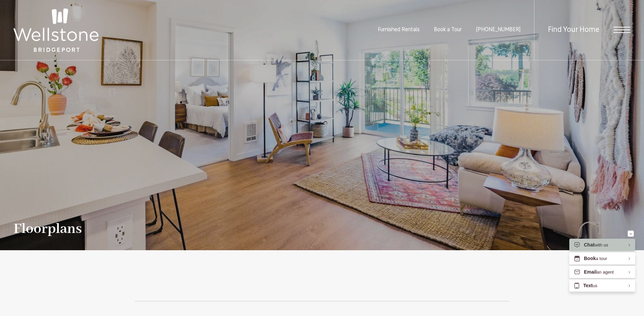  Describe the element at coordinates (573, 30) in the screenshot. I see `a: Find Your Home` at that location.